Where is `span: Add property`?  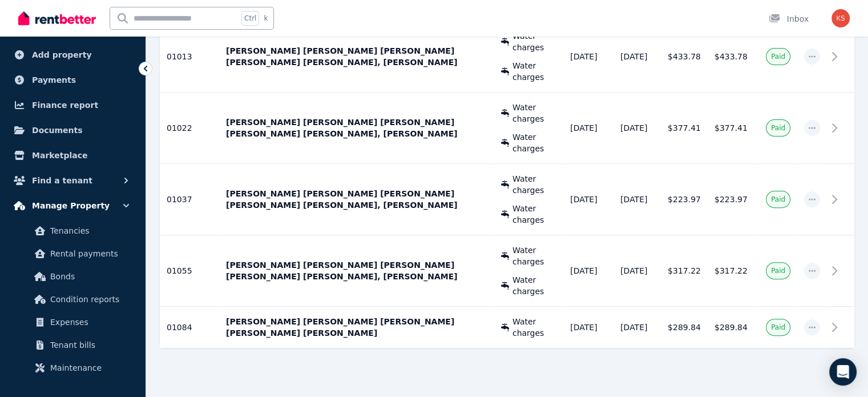 span: Add property is located at coordinates (61, 55).